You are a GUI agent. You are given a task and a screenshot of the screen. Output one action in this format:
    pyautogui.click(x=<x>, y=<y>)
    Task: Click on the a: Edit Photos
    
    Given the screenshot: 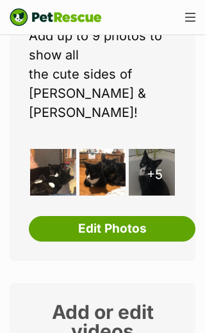 What is the action you would take?
    pyautogui.click(x=112, y=229)
    